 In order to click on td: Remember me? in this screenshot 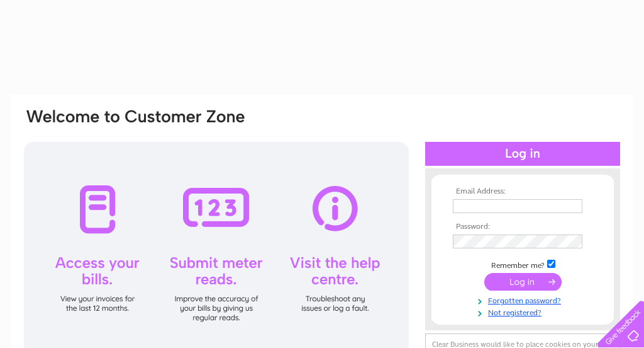, I will do `click(523, 264)`.